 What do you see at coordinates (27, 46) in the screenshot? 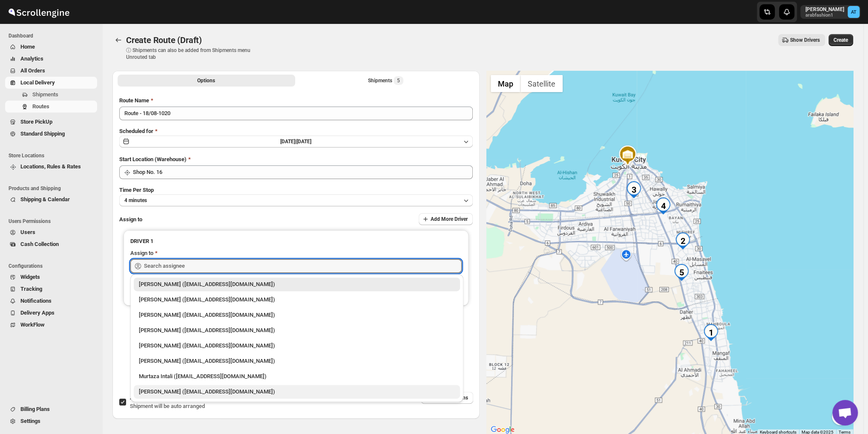
I see `span: Home` at bounding box center [27, 46].